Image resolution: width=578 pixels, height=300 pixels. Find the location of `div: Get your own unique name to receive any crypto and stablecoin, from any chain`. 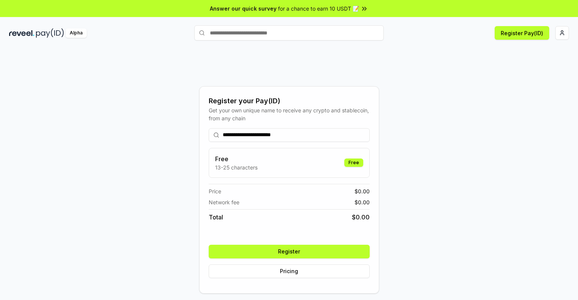

div: Get your own unique name to receive any crypto and stablecoin, from any chain is located at coordinates (289, 114).